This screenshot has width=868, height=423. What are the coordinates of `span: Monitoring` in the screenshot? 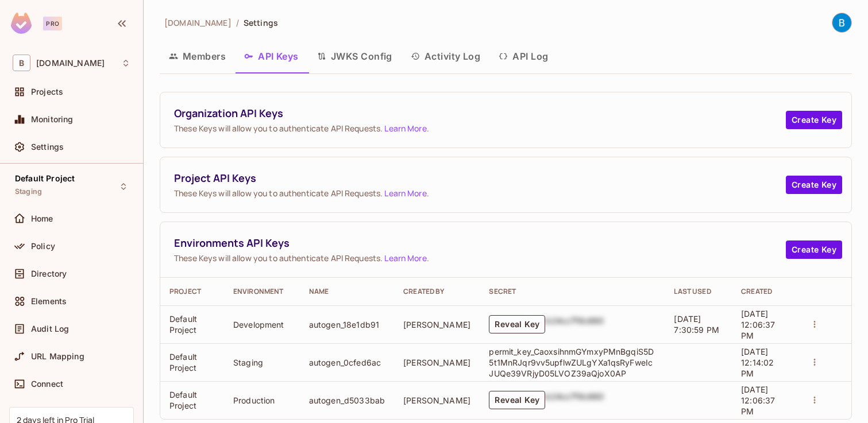 It's located at (52, 119).